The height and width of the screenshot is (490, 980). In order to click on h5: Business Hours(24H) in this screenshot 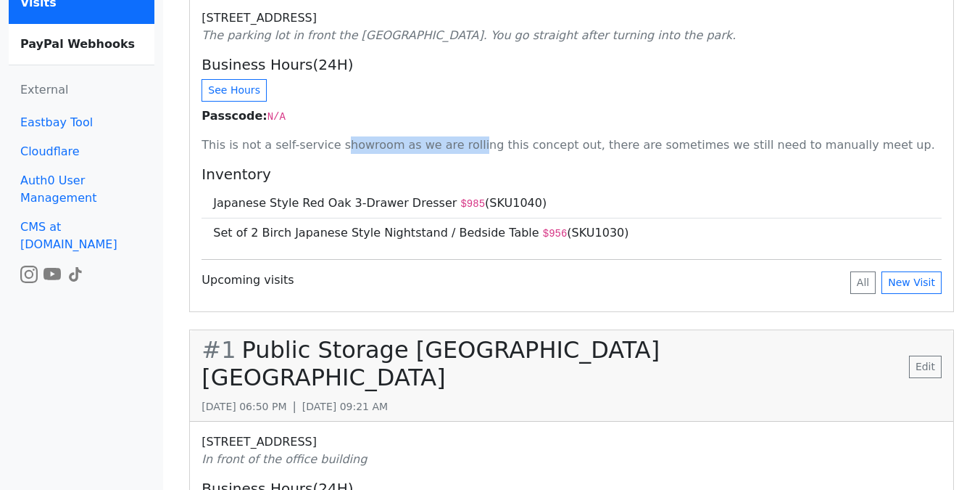, I will do `click(572, 65)`.